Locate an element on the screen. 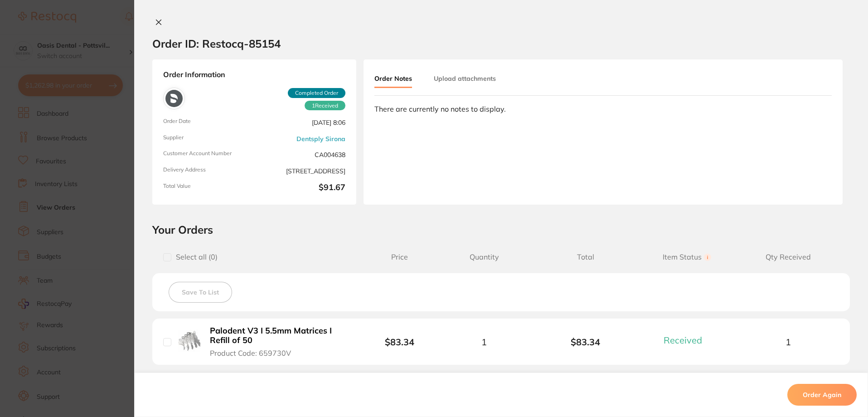 Image resolution: width=868 pixels, height=417 pixels. b: Palodent V3 I 5.5mm Matrices I Refill of 50 is located at coordinates (280, 335).